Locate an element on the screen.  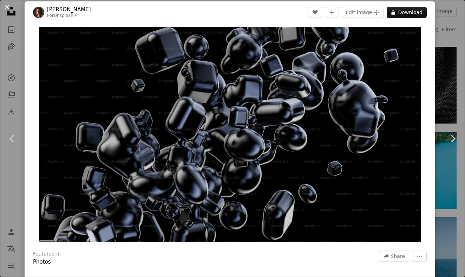
img: a bunch of black objects floating in the air is located at coordinates (230, 134).